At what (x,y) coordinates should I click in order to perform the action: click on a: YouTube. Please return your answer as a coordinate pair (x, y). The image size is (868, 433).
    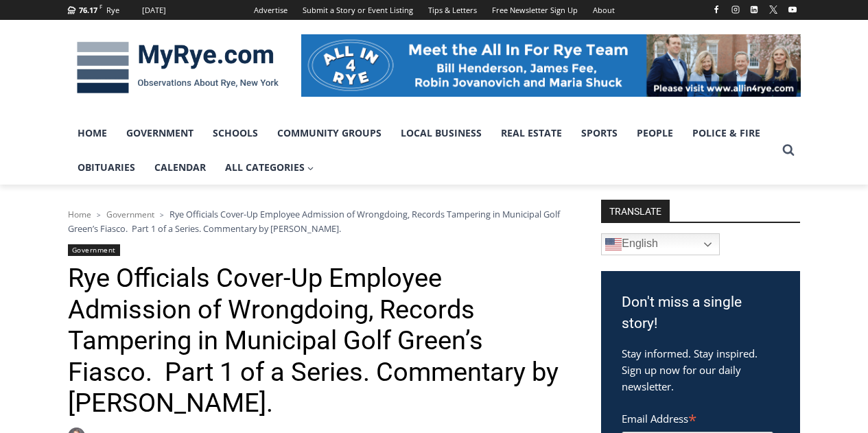
    Looking at the image, I should click on (792, 9).